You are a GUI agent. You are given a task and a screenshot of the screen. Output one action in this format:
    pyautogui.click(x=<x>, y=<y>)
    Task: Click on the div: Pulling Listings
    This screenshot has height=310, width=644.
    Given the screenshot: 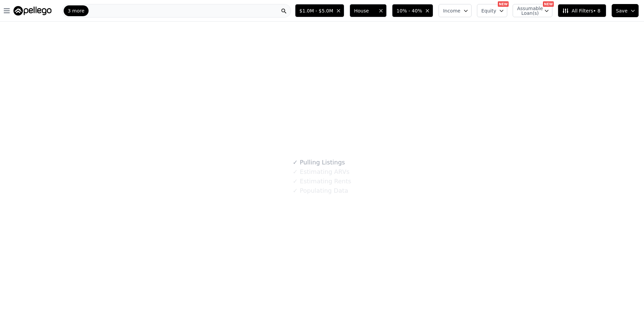 What is the action you would take?
    pyautogui.click(x=319, y=162)
    